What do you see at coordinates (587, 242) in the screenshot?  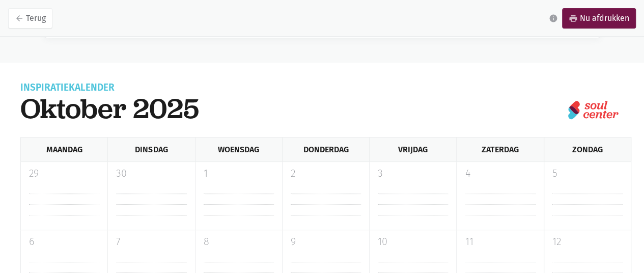 I see `p: 12` at bounding box center [587, 242].